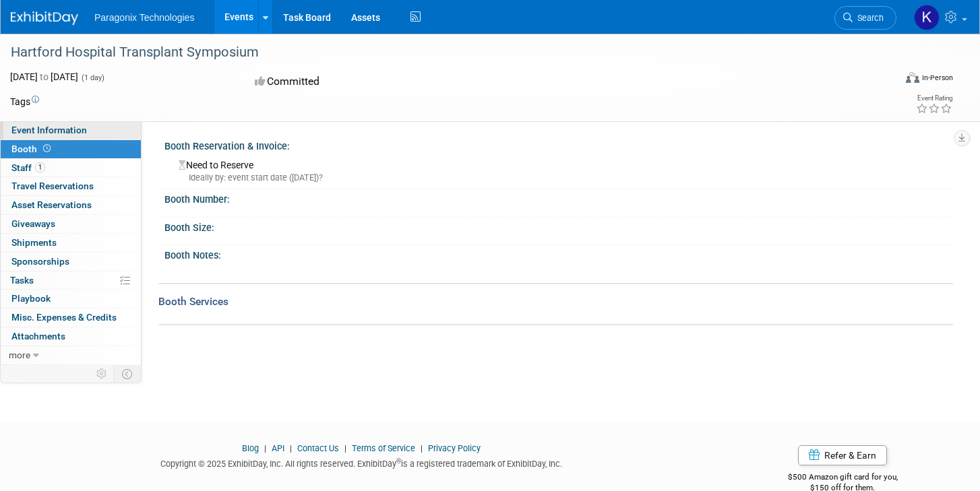 The height and width of the screenshot is (491, 980). Describe the element at coordinates (70, 261) in the screenshot. I see `a: Sponsorships` at that location.